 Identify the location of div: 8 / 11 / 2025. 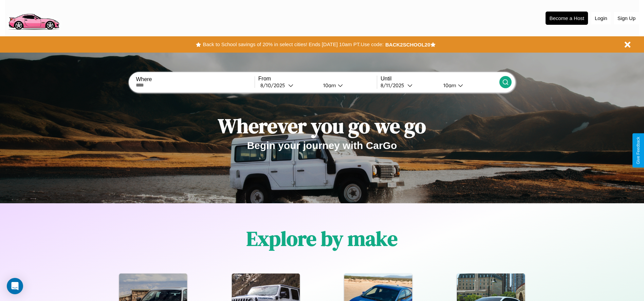
(394, 85).